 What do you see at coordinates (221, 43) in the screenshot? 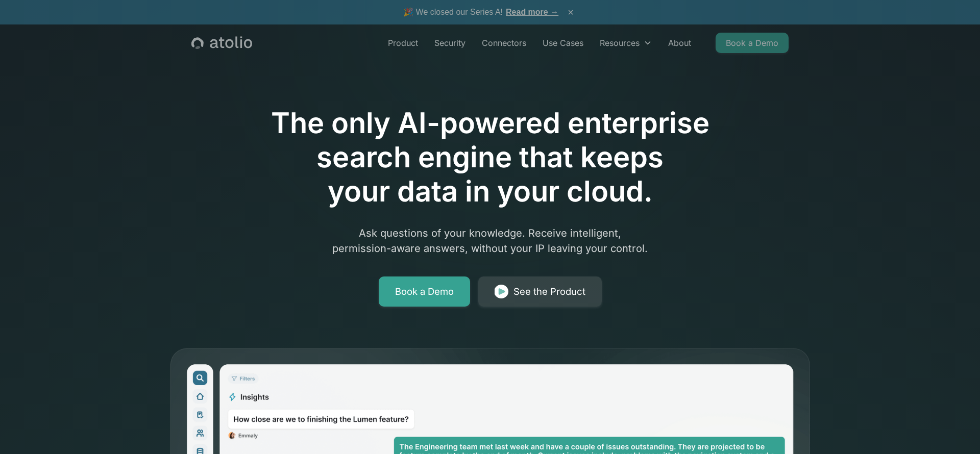
I see `a: home` at bounding box center [221, 43].